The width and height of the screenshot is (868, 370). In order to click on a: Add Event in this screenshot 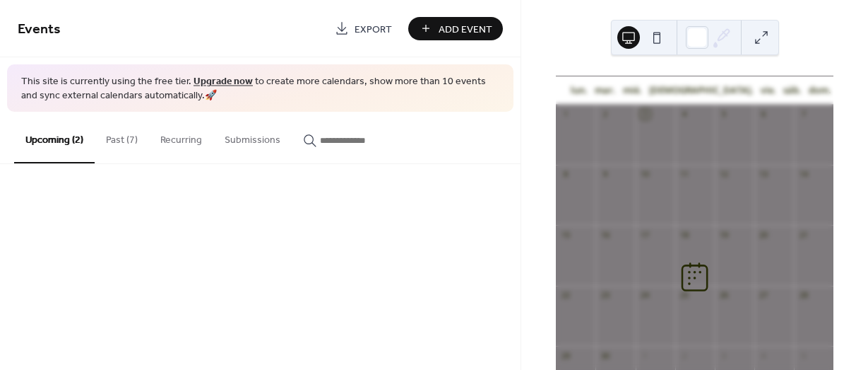, I will do `click(456, 28)`.